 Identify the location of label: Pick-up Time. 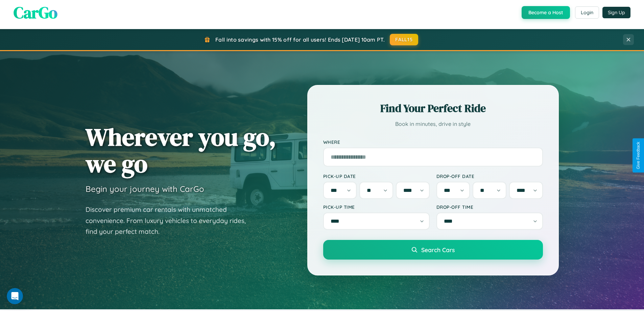
(376, 207).